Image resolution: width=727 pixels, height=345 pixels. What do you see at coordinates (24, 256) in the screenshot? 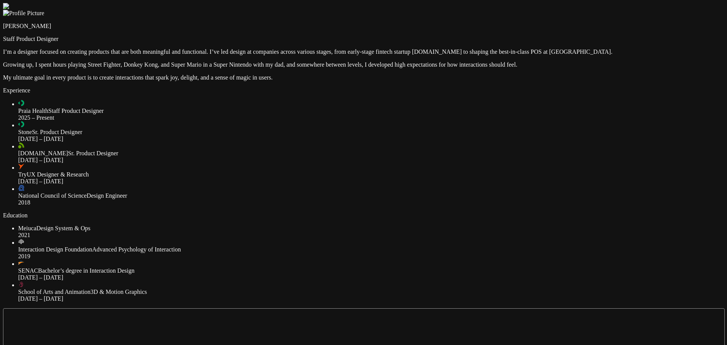
I see `span: 2019` at bounding box center [24, 256].